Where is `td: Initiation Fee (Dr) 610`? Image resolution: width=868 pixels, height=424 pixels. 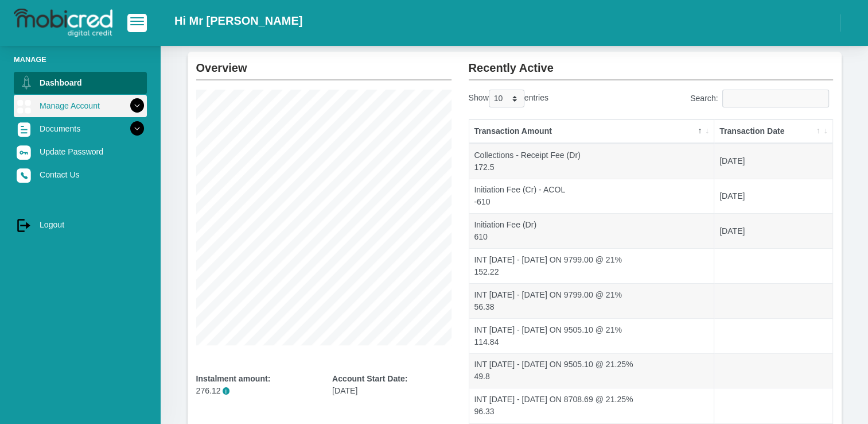 td: Initiation Fee (Dr) 610 is located at coordinates (592, 230).